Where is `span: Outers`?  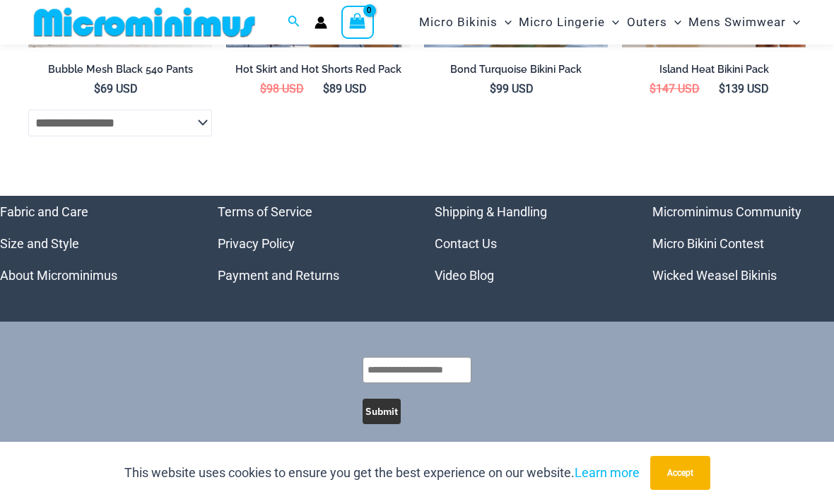 span: Outers is located at coordinates (646, 22).